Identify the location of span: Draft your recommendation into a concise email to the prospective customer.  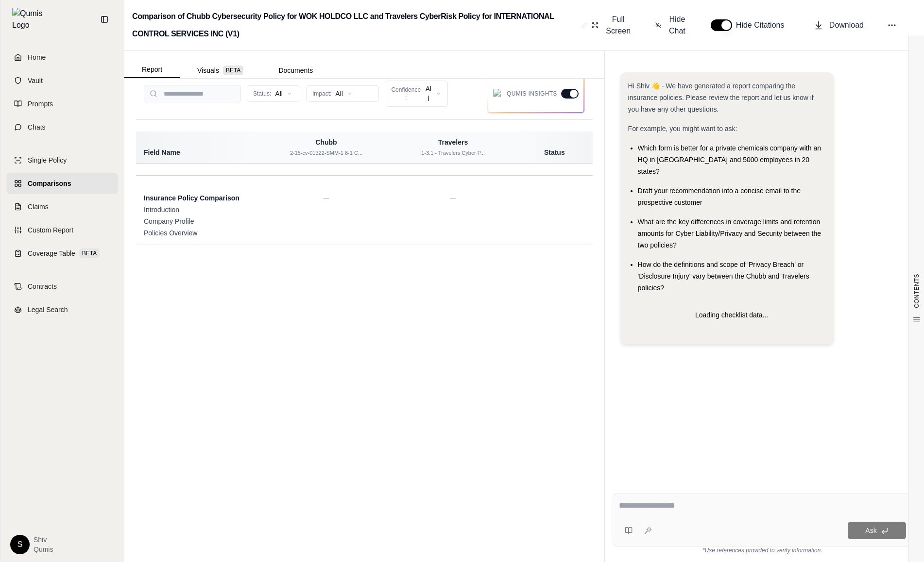
(719, 197).